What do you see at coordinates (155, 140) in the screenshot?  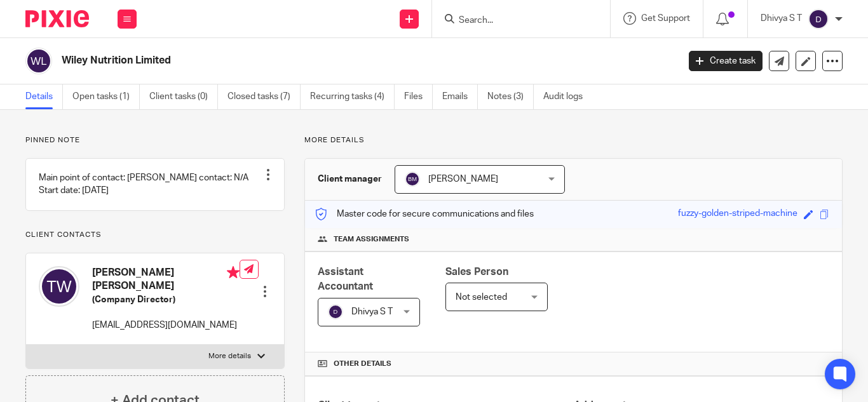 I see `p: Pinned note` at bounding box center [155, 140].